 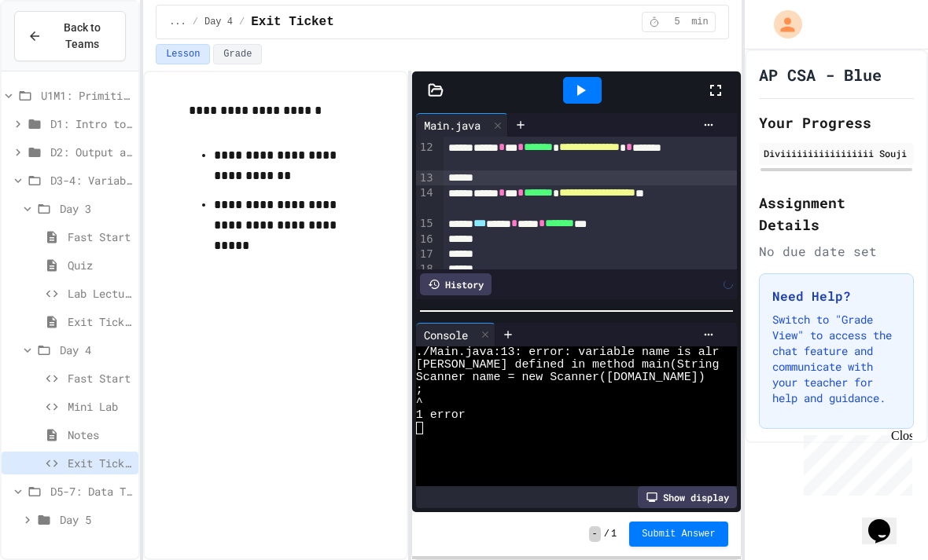 I want to click on h2: Assignment Details, so click(x=836, y=214).